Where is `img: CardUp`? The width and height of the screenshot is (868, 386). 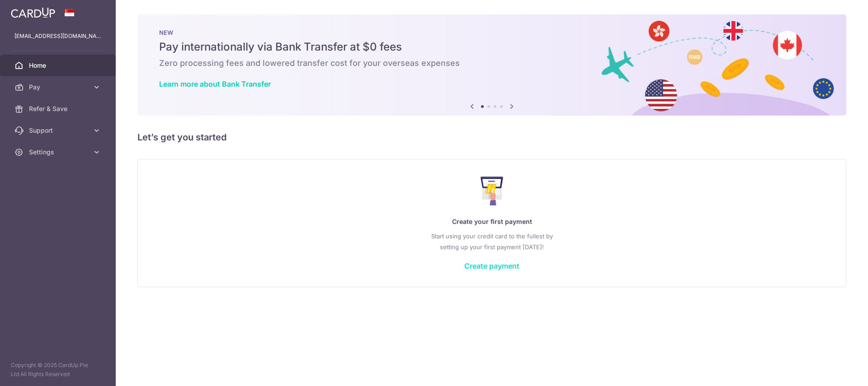 img: CardUp is located at coordinates (33, 13).